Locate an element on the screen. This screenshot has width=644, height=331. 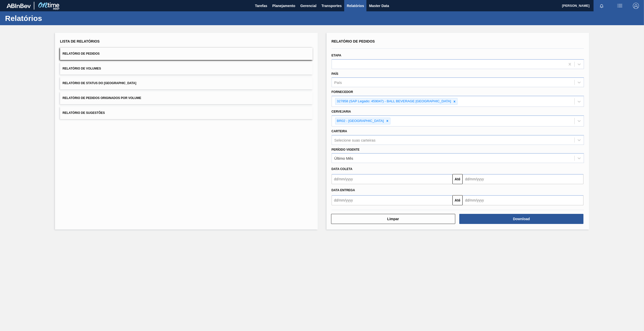
div: Último Mês is located at coordinates (344, 158).